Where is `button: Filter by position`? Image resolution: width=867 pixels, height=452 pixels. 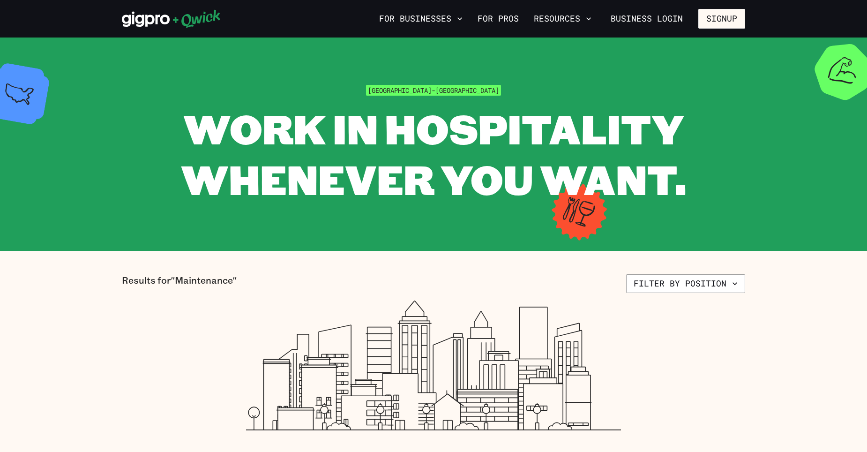 button: Filter by position is located at coordinates (685, 283).